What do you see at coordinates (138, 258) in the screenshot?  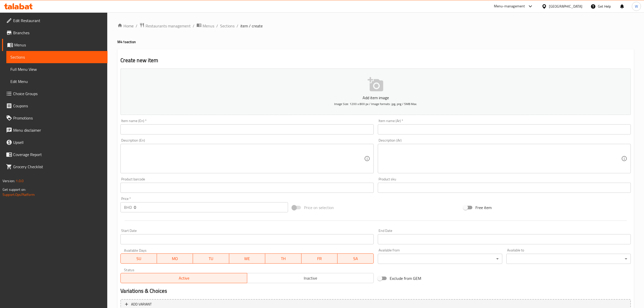 I see `span: SU` at bounding box center [138, 258].